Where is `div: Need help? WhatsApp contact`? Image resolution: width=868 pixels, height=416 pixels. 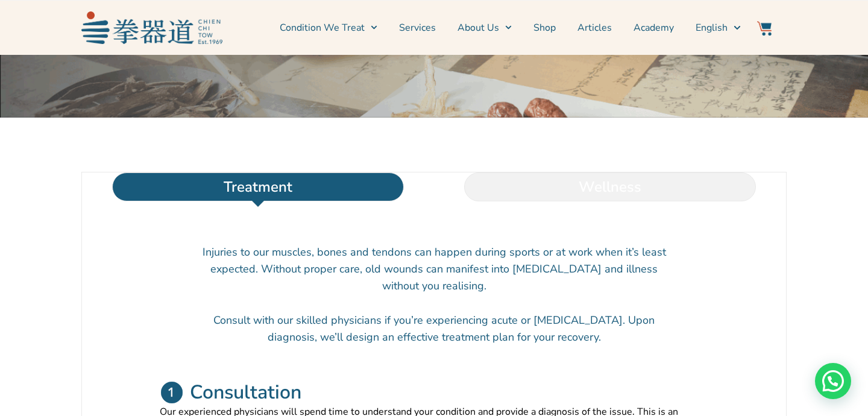 div: Need help? WhatsApp contact is located at coordinates (833, 381).